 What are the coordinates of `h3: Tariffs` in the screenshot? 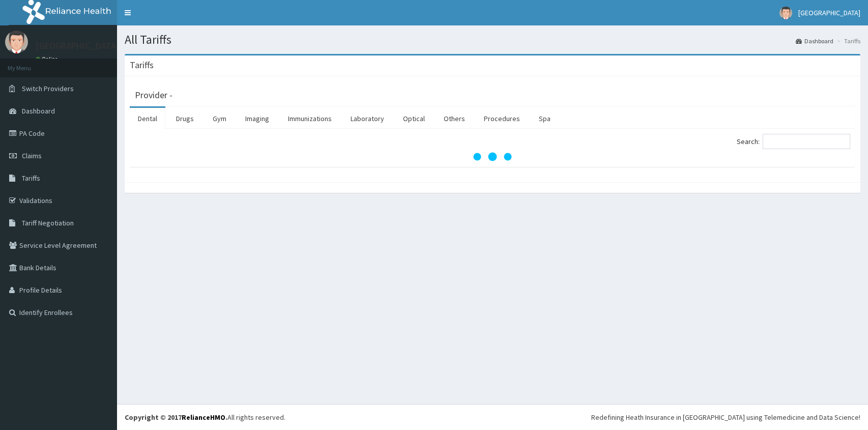 It's located at (141, 65).